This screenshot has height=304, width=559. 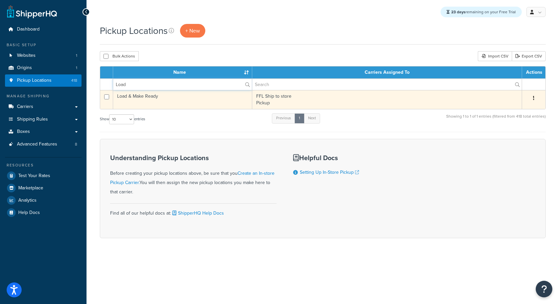 I want to click on div: remaining on your Free Trial, so click(x=481, y=12).